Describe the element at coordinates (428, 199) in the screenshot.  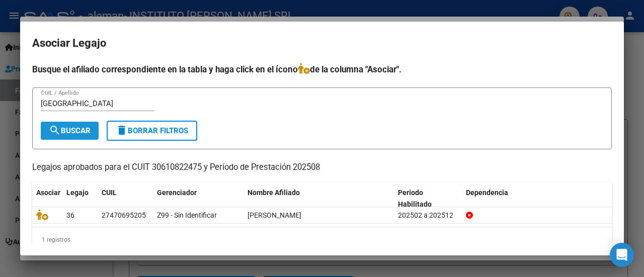
I see `datatable-header-cell: Periodo Habilitado` at that location.